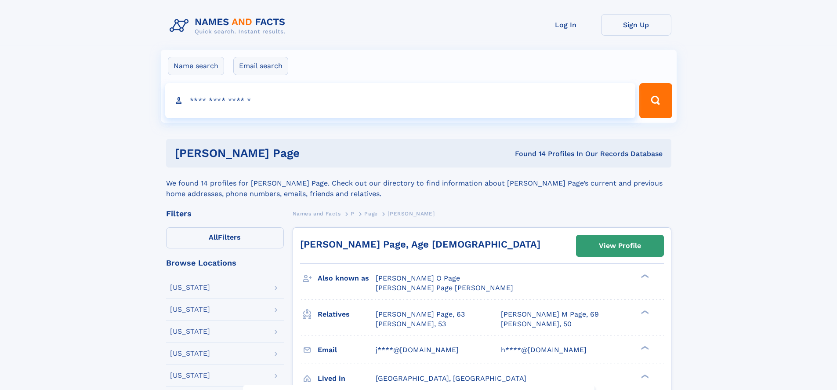 This screenshot has height=390, width=837. Describe the element at coordinates (535, 154) in the screenshot. I see `div: Found 14 Profiles In Our Records Database` at that location.